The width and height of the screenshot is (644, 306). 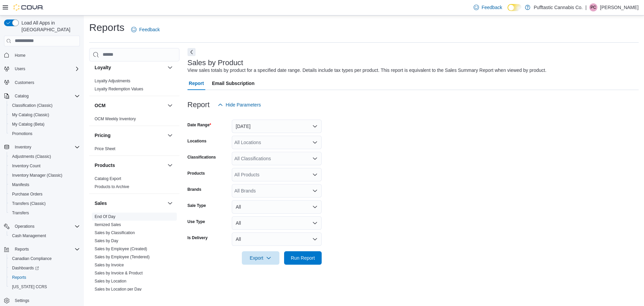 I want to click on span: Settings, so click(x=22, y=300).